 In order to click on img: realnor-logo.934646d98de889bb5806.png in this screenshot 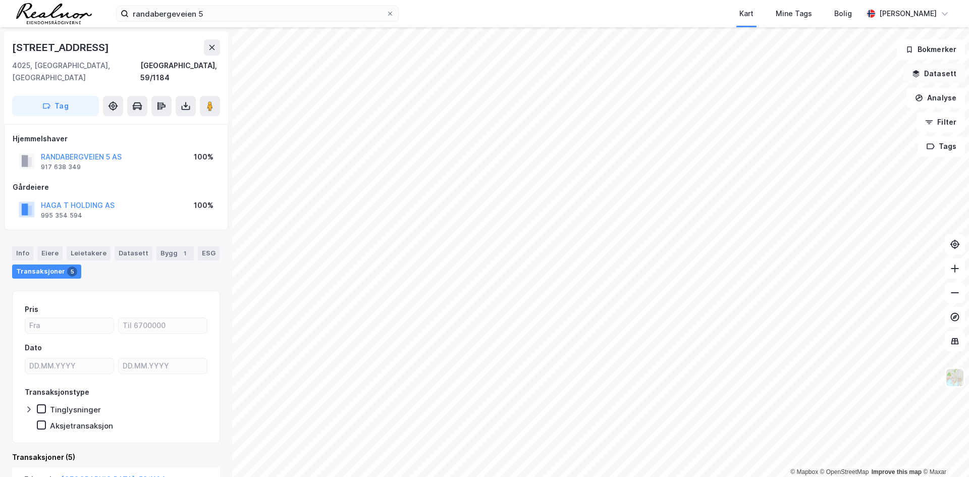, I will do `click(54, 14)`.